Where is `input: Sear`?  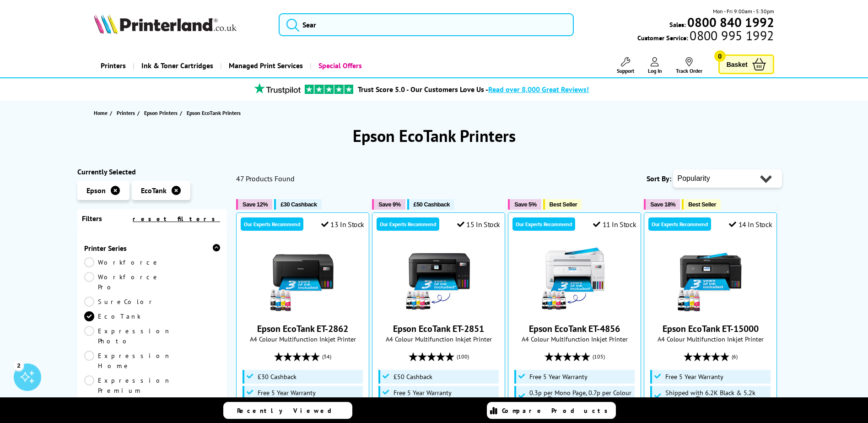
input: Sear is located at coordinates (426, 25).